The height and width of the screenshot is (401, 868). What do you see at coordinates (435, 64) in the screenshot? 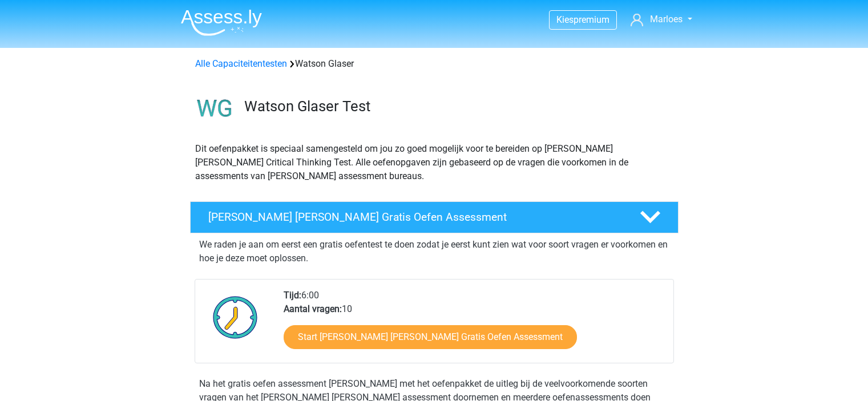
I see `div: Watson Glaser` at bounding box center [435, 64].